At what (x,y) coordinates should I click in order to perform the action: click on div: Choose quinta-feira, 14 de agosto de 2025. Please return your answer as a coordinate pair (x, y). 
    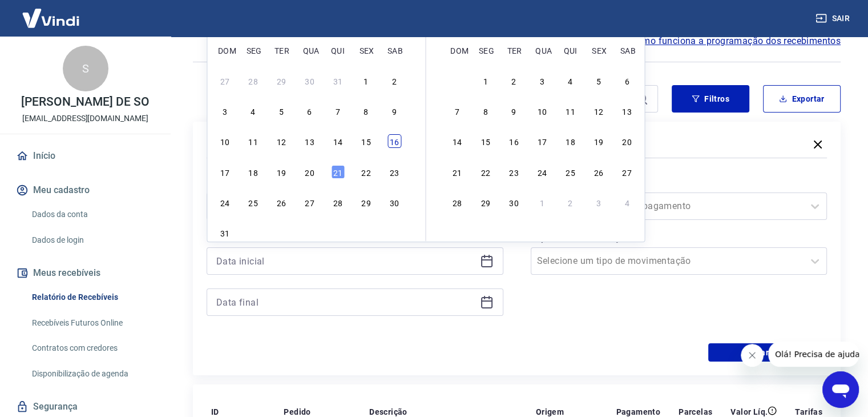
    Looking at the image, I should click on (338, 141).